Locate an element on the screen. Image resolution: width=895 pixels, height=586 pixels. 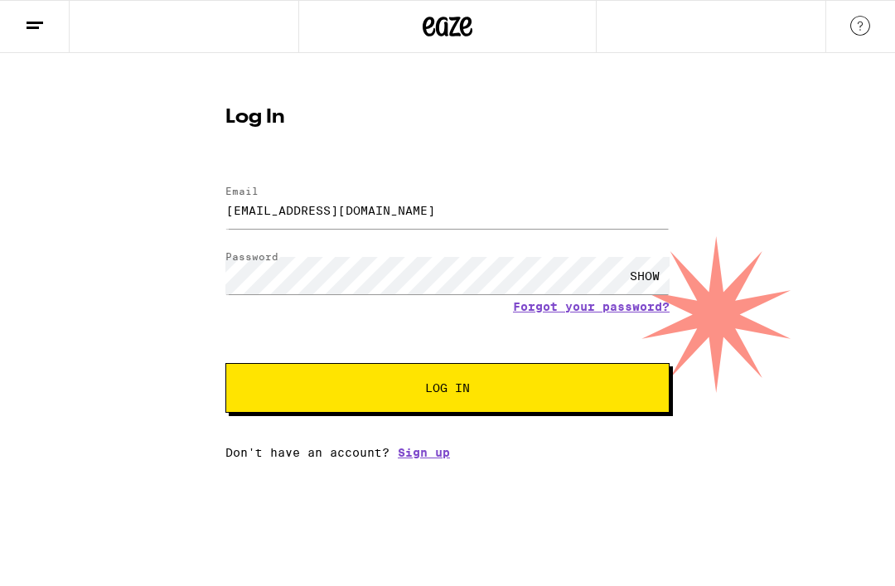
input: Email is located at coordinates (447, 210).